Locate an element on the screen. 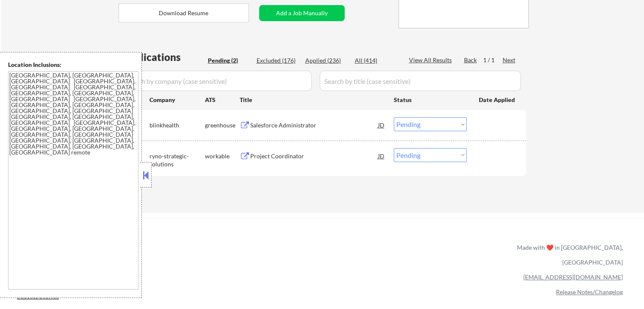 This screenshot has height=309, width=644. div: Next is located at coordinates (509, 60).